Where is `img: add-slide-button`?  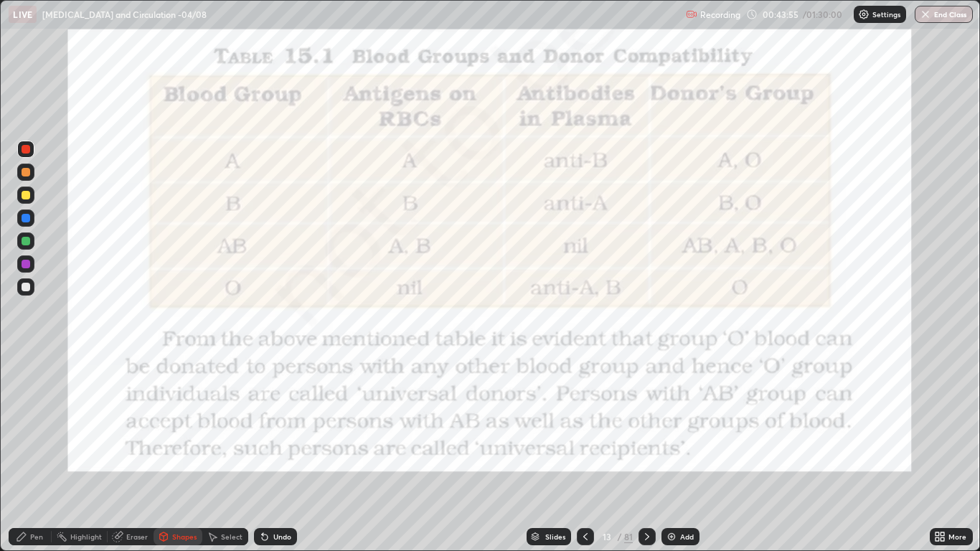
img: add-slide-button is located at coordinates (672, 537).